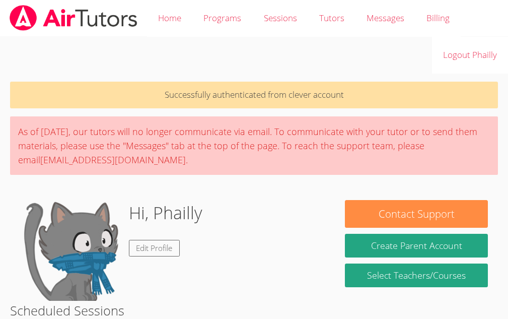  What do you see at coordinates (417, 214) in the screenshot?
I see `button: Contact Support` at bounding box center [417, 214].